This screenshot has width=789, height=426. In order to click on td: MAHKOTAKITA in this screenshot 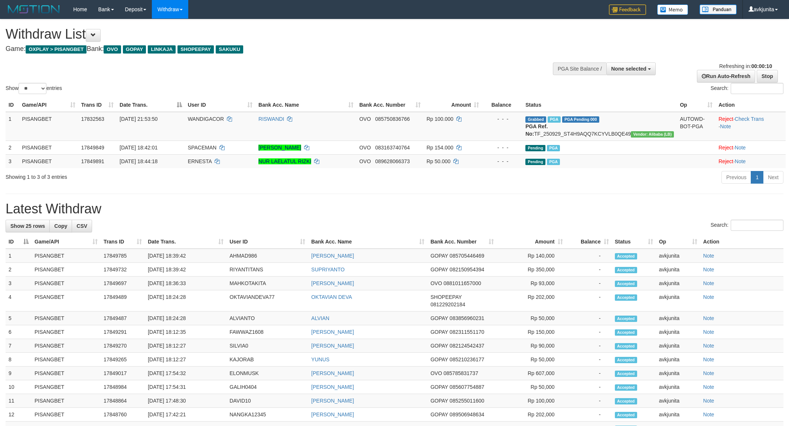, I will do `click(267, 283)`.